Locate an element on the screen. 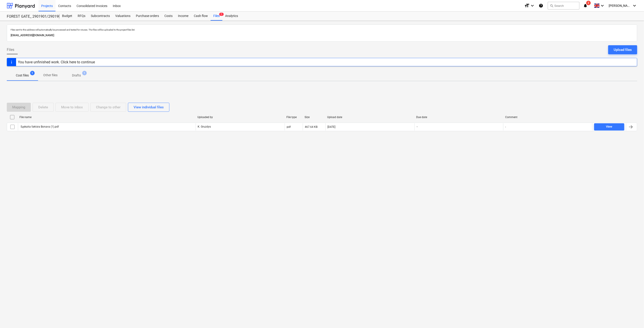 This screenshot has height=328, width=644. p: Cost files is located at coordinates (22, 76).